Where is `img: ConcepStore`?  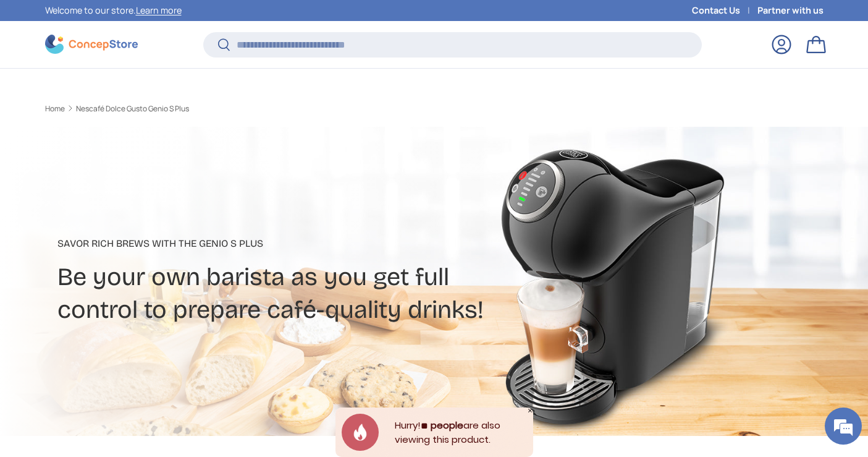 img: ConcepStore is located at coordinates (91, 44).